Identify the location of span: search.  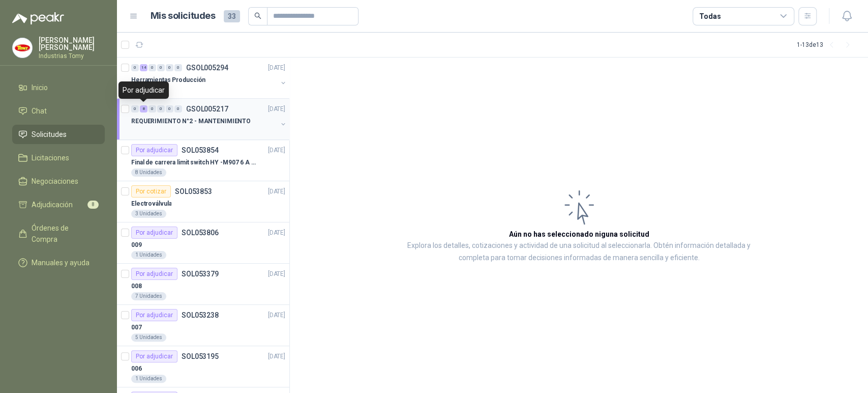
(258, 16).